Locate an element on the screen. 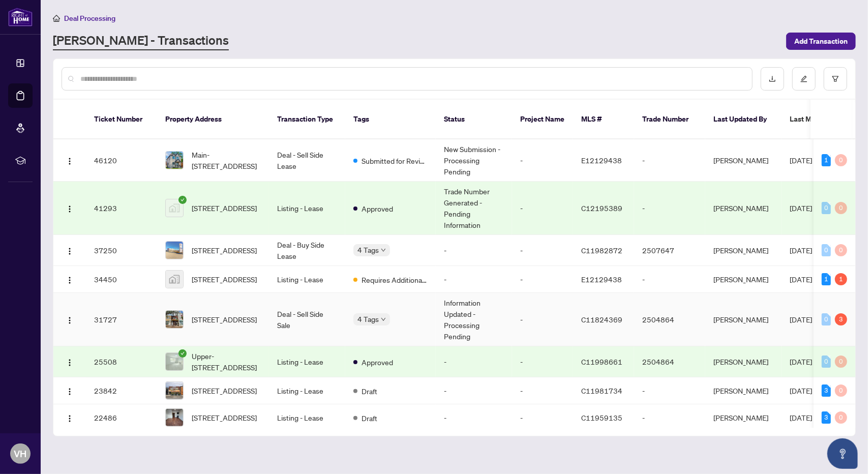 This screenshot has width=868, height=474. td: Deal - Sell Side Sale is located at coordinates (307, 319).